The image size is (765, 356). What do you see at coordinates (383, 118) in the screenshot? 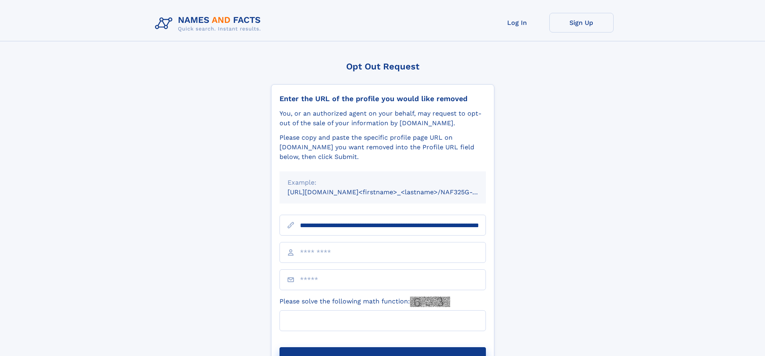
I see `div: You, or an authorized agent on your behalf, may request to opt-out of the sale of your informatio...` at bounding box center [383, 118].